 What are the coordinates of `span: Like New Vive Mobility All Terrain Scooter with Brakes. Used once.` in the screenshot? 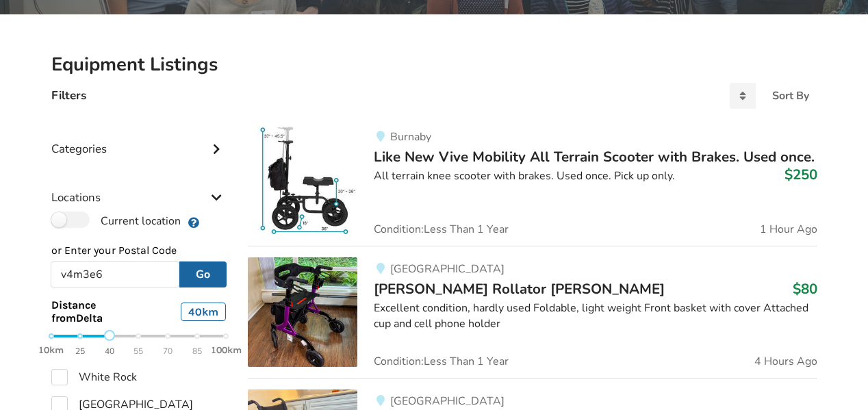 It's located at (595, 157).